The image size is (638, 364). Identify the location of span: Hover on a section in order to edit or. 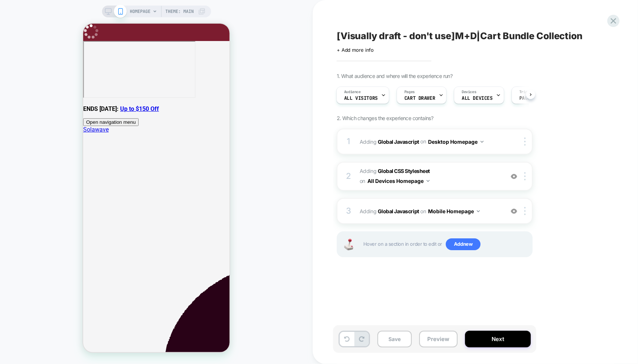
(446, 244).